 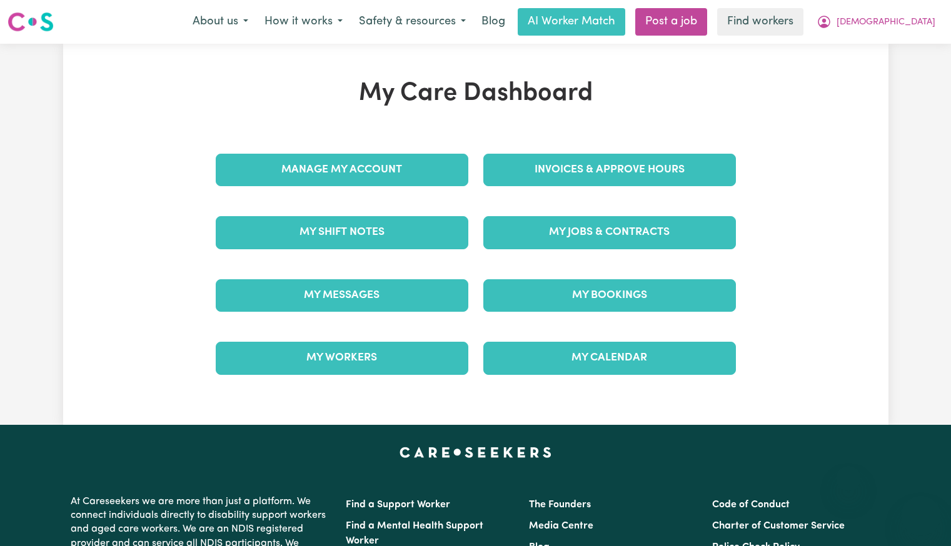 What do you see at coordinates (671, 22) in the screenshot?
I see `a: Post a job` at bounding box center [671, 22].